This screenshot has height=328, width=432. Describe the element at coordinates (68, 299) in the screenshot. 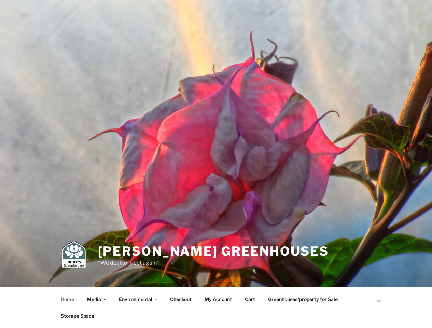

I see `a: Home` at that location.